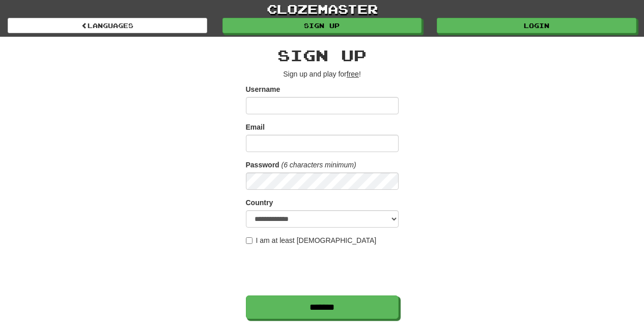 Image resolution: width=644 pixels, height=322 pixels. Describe the element at coordinates (537, 26) in the screenshot. I see `a: Login` at that location.